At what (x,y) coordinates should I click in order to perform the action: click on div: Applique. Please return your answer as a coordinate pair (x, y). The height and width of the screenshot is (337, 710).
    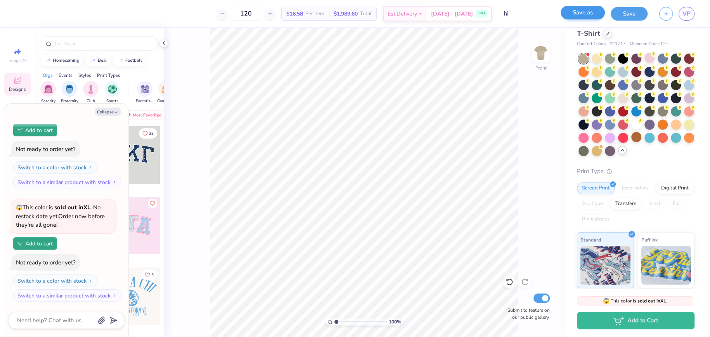
    Looking at the image, I should click on (592, 204).